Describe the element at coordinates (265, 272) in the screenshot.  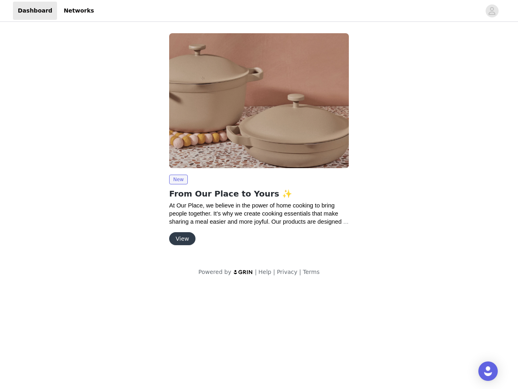
I see `a: Help` at that location.